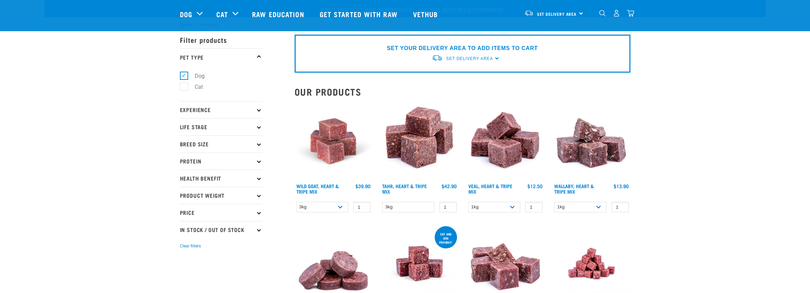 This screenshot has width=810, height=293. What do you see at coordinates (490, 189) in the screenshot?
I see `a: Veal, Heart & Tripe Mix` at bounding box center [490, 189].